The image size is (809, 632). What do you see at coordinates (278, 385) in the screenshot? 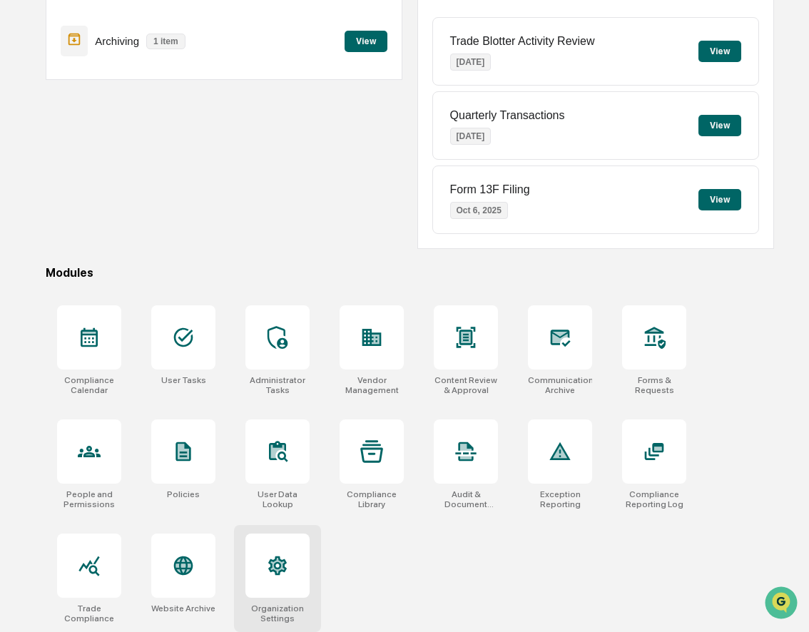
I see `div: Administrator Tasks` at bounding box center [278, 385].